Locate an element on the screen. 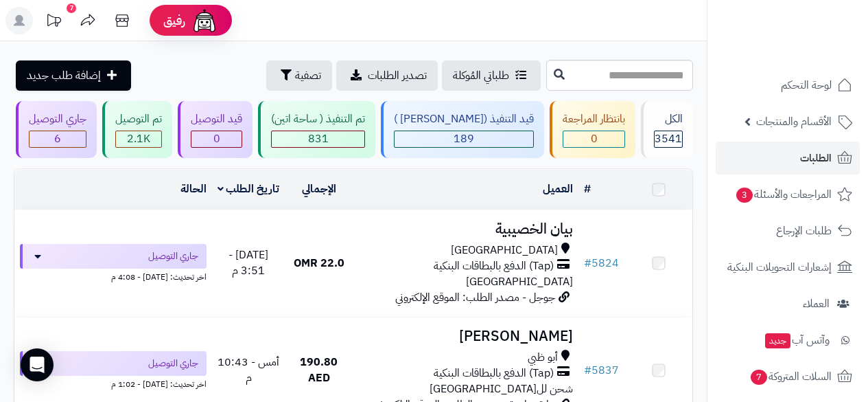 The height and width of the screenshot is (402, 868). div: جاري التوصيل is located at coordinates (58, 119).